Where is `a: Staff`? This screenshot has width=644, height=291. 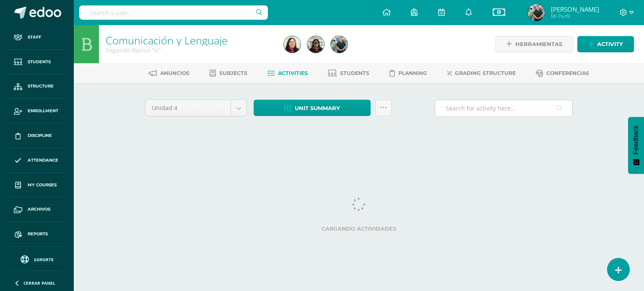
a: Staff is located at coordinates (37, 37).